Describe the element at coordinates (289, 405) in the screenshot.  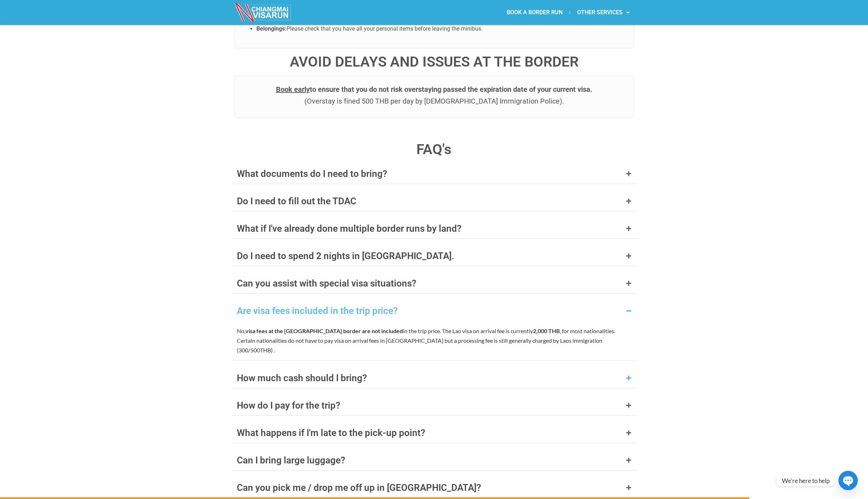
I see `div: How do I pay for the trip?` at that location.